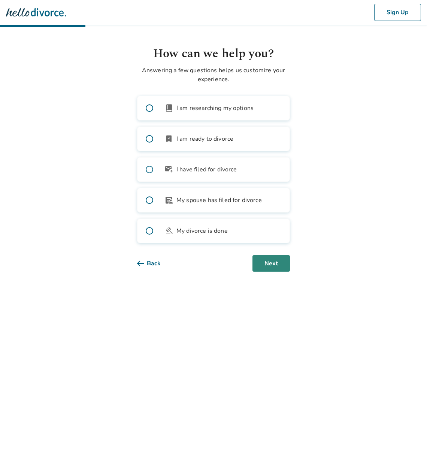 The width and height of the screenshot is (427, 452). Describe the element at coordinates (207, 169) in the screenshot. I see `span: I have filed for divorce` at that location.